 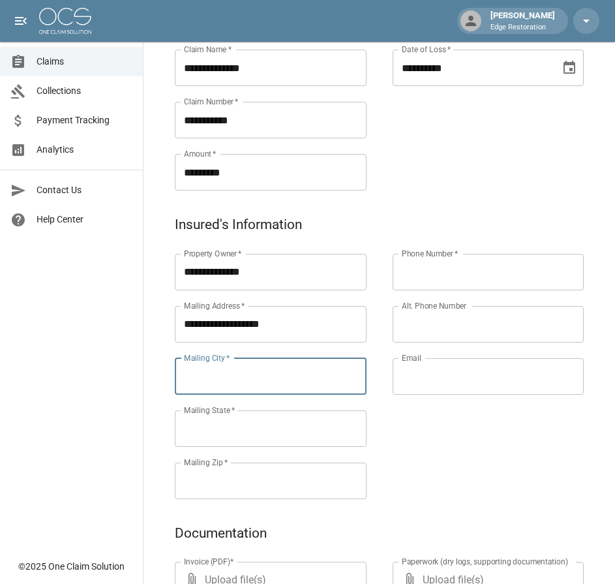 What do you see at coordinates (65, 21) in the screenshot?
I see `img: ocs-logo-white-transparent.png` at bounding box center [65, 21].